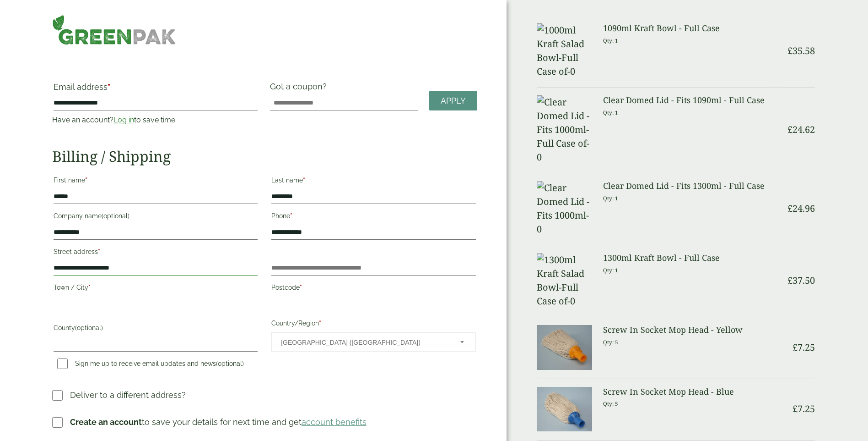  I want to click on h3: 1090ml Kraft Bowl - Full Case, so click(690, 28).